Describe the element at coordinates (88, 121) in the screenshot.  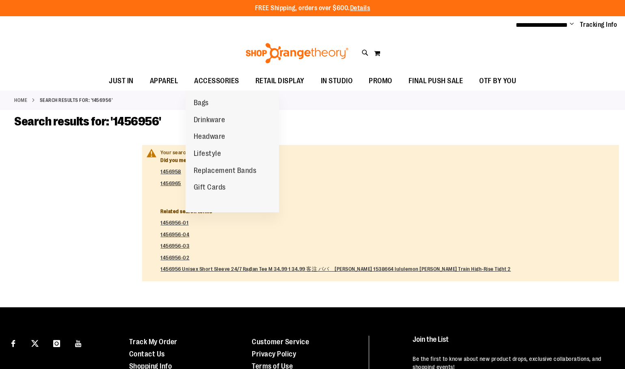
I see `span: Search results for: '1456956'` at that location.